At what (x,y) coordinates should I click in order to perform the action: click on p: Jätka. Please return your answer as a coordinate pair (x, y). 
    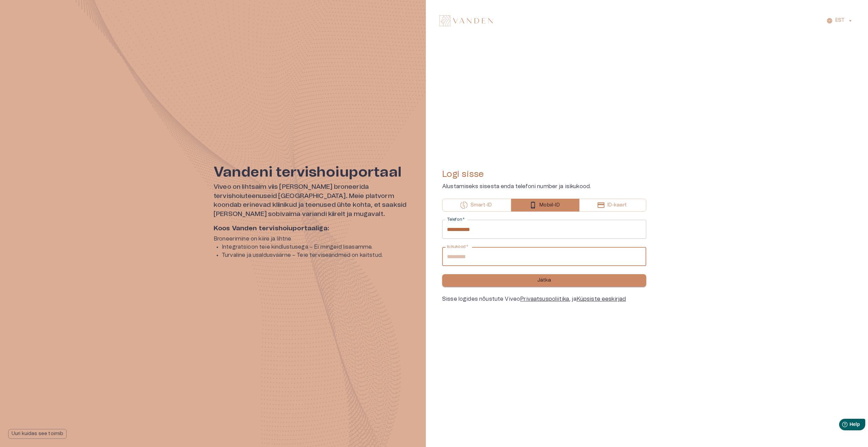
    Looking at the image, I should click on (544, 280).